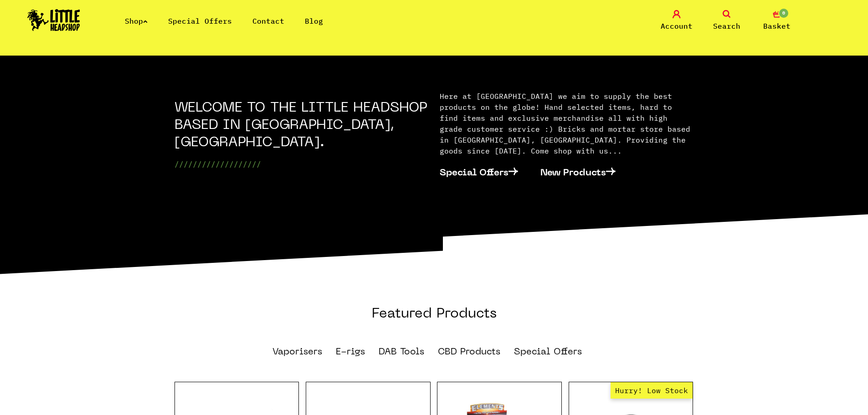 The image size is (868, 415). I want to click on span: Hurry! Low Stock, so click(652, 390).